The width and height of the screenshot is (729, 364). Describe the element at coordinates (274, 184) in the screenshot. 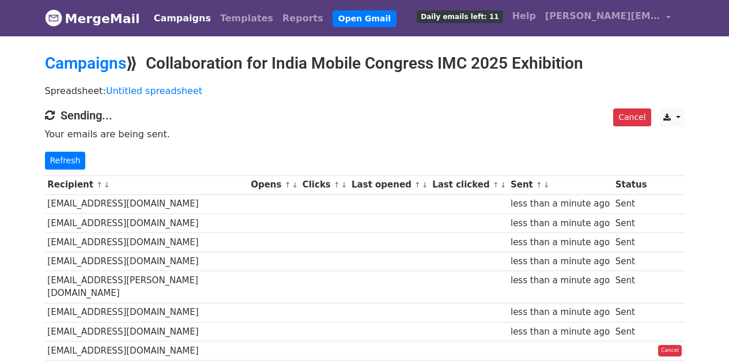

I see `th: Opens` at that location.